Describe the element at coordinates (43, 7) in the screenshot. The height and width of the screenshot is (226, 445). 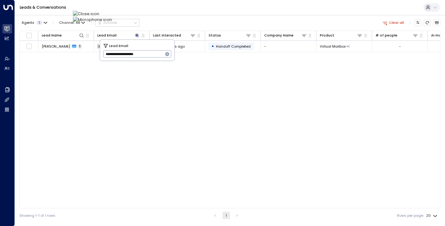
I see `a: Leads & Conversations` at that location.